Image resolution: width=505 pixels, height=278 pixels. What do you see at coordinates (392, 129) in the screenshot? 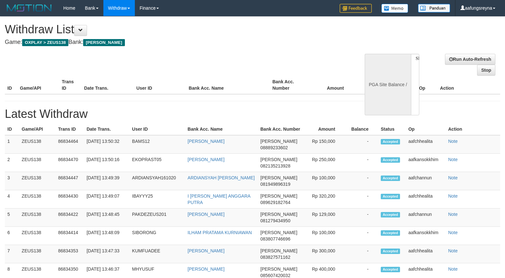
I see `th: Status` at bounding box center [392, 129].